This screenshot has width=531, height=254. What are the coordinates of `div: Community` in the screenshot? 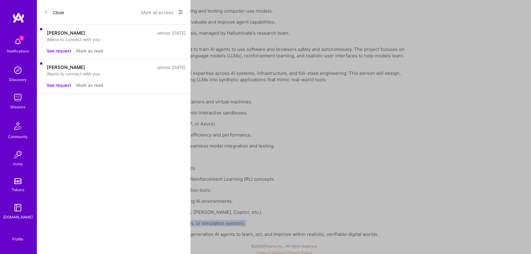 It's located at (18, 137).